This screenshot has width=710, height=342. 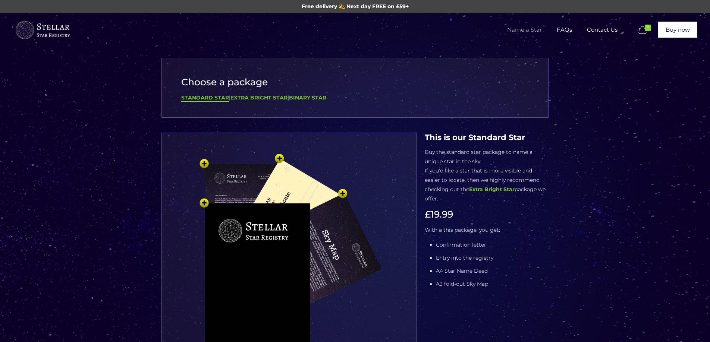 What do you see at coordinates (355, 6) in the screenshot?
I see `span: Free delivery 💫 Next day FREE on £59+` at bounding box center [355, 6].